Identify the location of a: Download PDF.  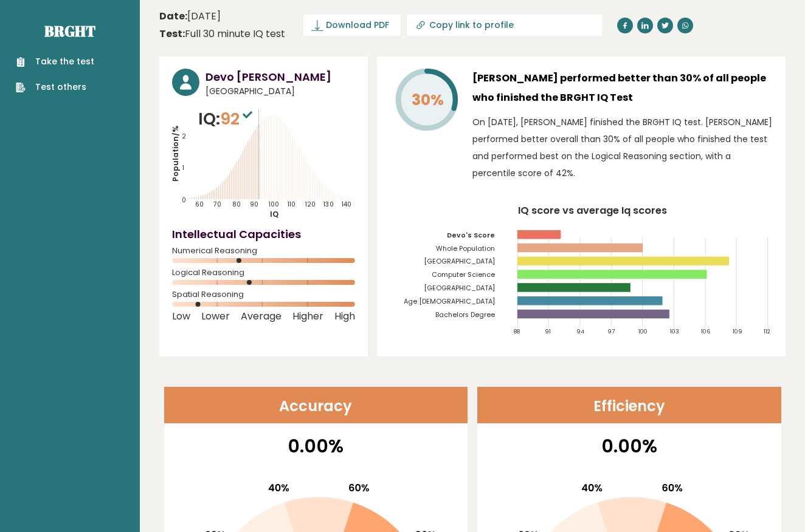
(352, 25).